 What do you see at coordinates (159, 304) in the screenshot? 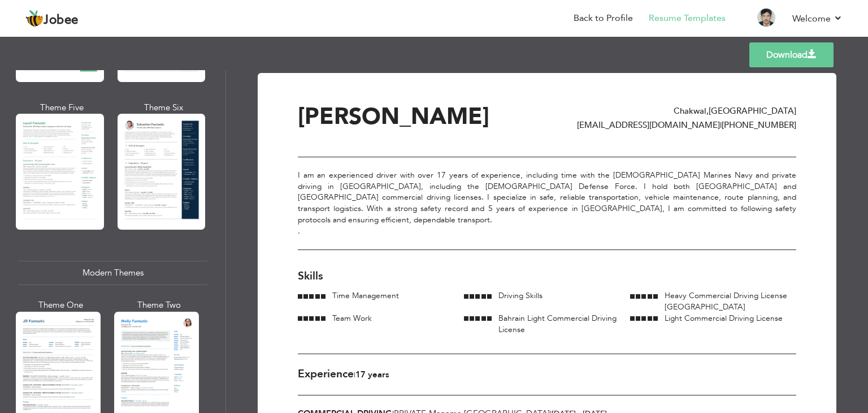
I see `div: Theme Two` at bounding box center [159, 304].